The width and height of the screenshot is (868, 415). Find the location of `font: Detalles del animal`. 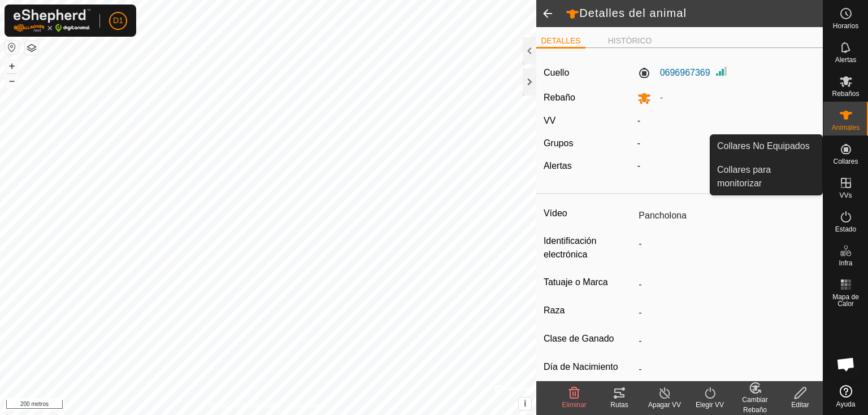

font: Detalles del animal is located at coordinates (633, 13).